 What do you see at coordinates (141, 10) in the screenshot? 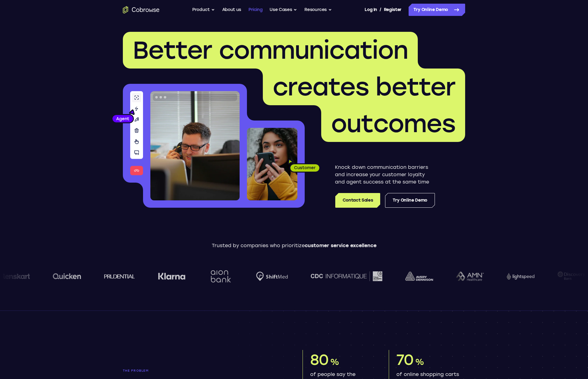
I see `a: Go to the home page` at bounding box center [141, 10].